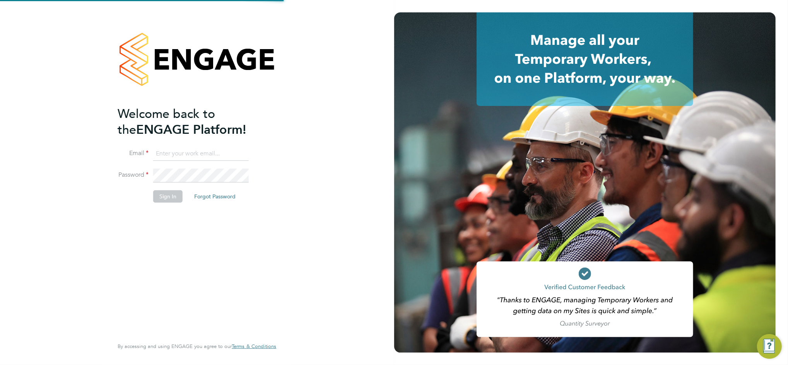 The image size is (788, 365). I want to click on span: By accessing and using ENGAGE you agree to our, so click(197, 346).